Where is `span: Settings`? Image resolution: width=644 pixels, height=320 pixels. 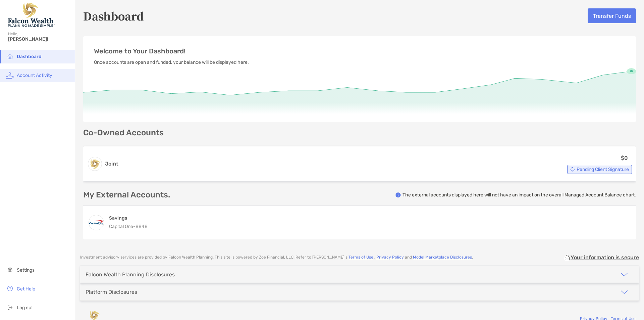 span: Settings is located at coordinates (25, 270).